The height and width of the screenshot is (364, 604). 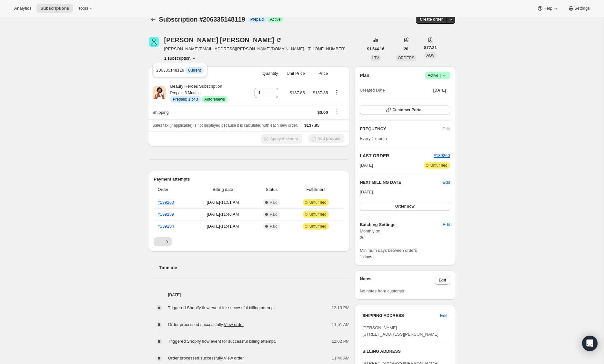 What do you see at coordinates (316, 190) in the screenshot?
I see `span: Fulfillment` at bounding box center [316, 190].